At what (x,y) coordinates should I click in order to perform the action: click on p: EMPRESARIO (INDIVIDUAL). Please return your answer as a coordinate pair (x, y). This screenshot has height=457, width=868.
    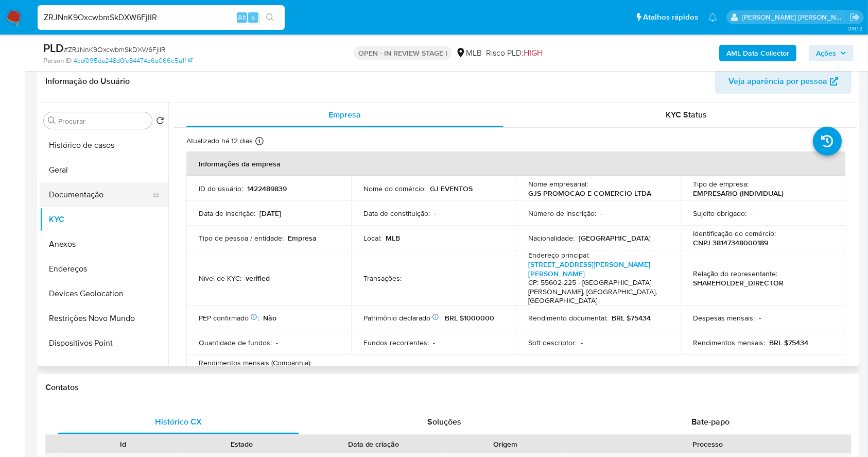
    Looking at the image, I should click on (738, 193).